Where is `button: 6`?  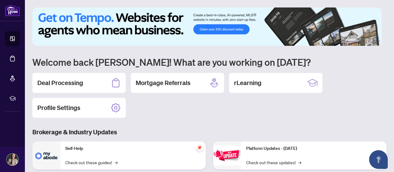
button: 6 is located at coordinates (379, 41).